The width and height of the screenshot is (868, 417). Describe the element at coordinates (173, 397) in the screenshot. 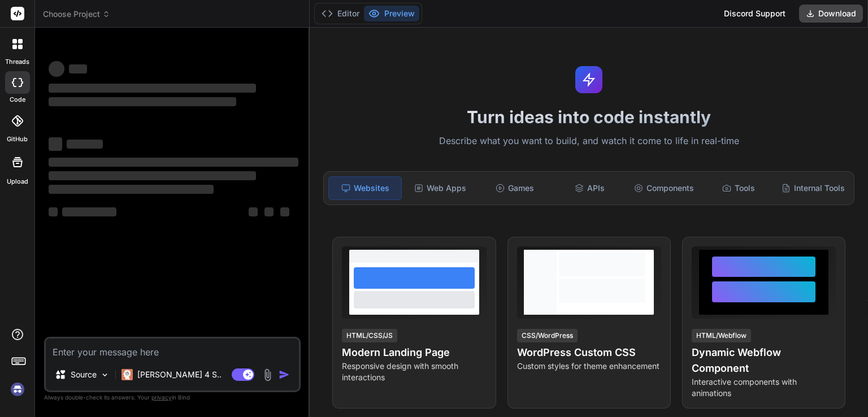

I see `p: Always double-check its answers. Your in Bind` at that location.